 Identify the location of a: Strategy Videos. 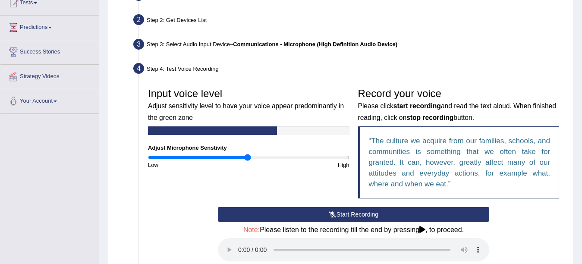
(50, 75).